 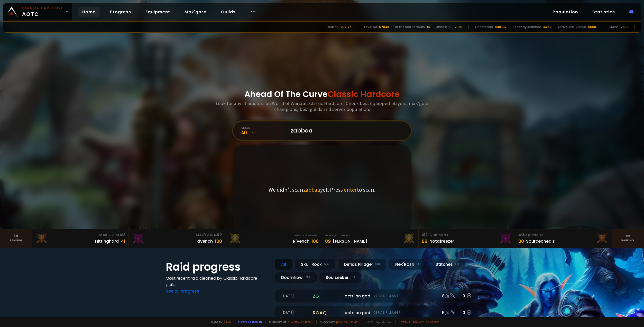 What do you see at coordinates (311, 189) in the screenshot?
I see `span: zabbaa` at bounding box center [311, 189].